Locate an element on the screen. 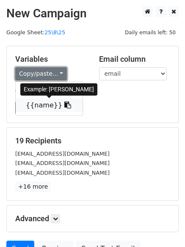 This screenshot has height=247, width=185. h5: Email column is located at coordinates (135, 59).